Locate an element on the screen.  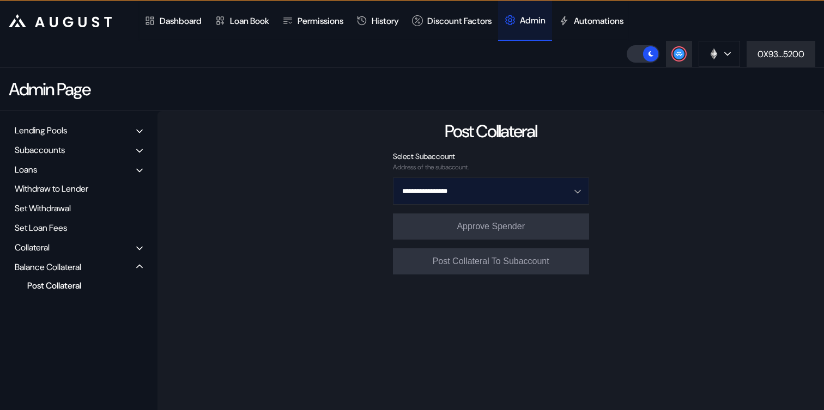
button: Approve Spender is located at coordinates (491, 227).